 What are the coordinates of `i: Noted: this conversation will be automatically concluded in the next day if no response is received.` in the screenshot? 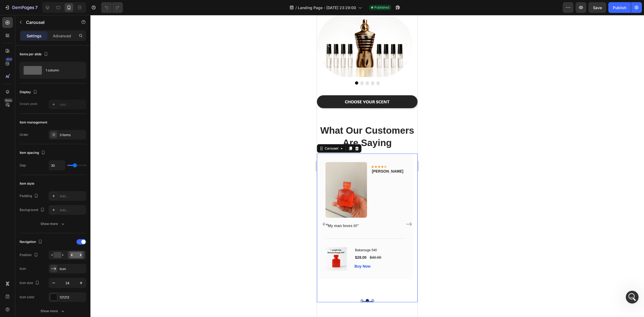 It's located at (42, 89).